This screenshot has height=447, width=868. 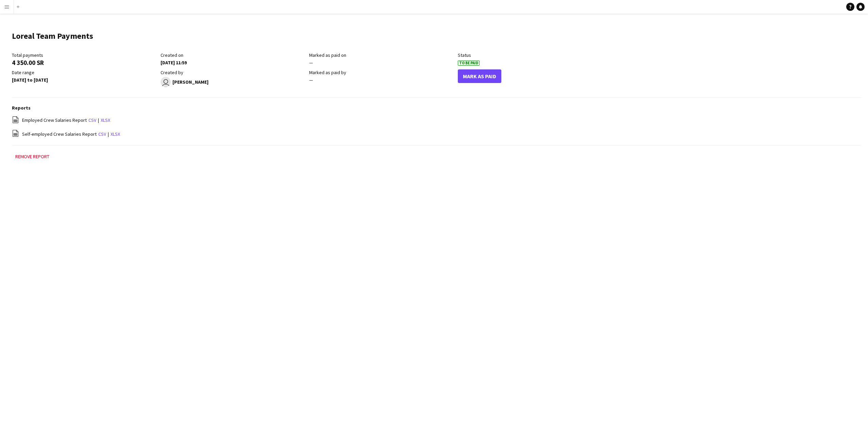 What do you see at coordinates (54, 120) in the screenshot?
I see `span: Employed Crew Salaries Report` at bounding box center [54, 120].